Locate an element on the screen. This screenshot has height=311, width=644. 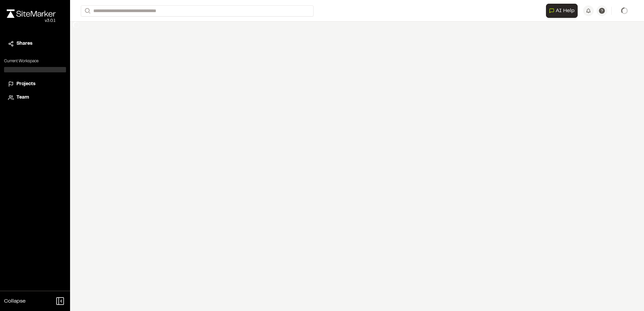
img: rebrand.png is located at coordinates (31, 13).